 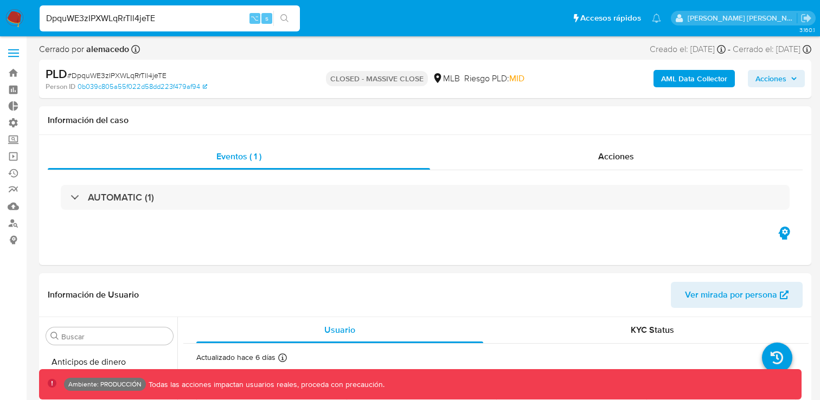 What do you see at coordinates (284, 18) in the screenshot?
I see `button: search-icon` at bounding box center [284, 18].